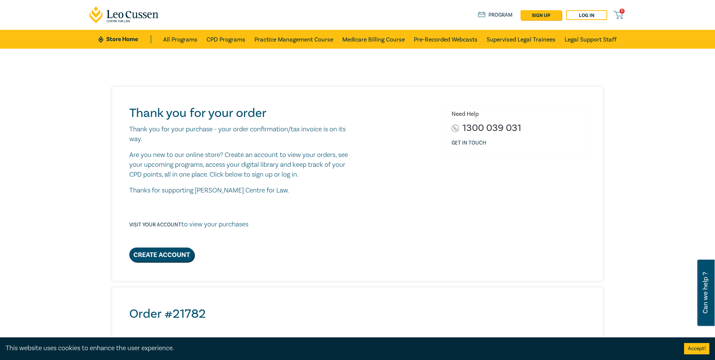 Image resolution: width=715 pixels, height=360 pixels. Describe the element at coordinates (495, 15) in the screenshot. I see `a: Program` at that location.